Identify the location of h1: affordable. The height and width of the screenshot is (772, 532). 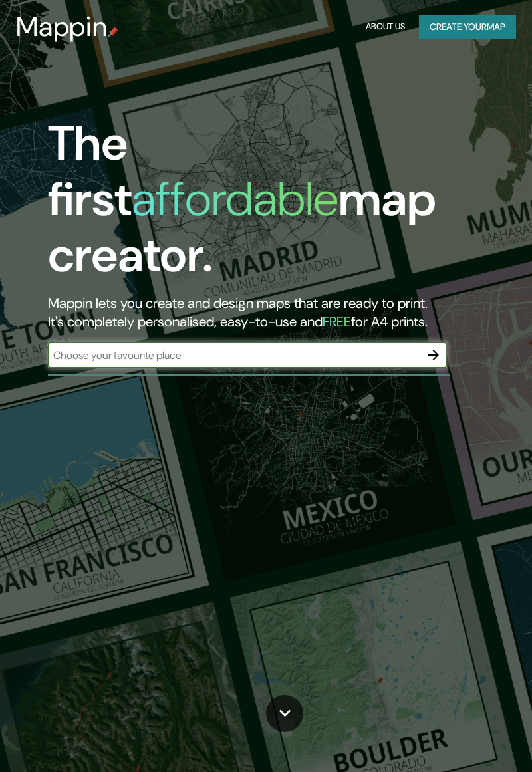
(235, 199).